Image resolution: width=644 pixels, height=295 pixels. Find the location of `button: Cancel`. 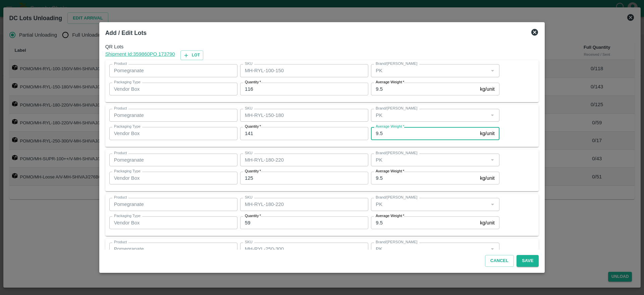

button: Cancel is located at coordinates (500, 261).